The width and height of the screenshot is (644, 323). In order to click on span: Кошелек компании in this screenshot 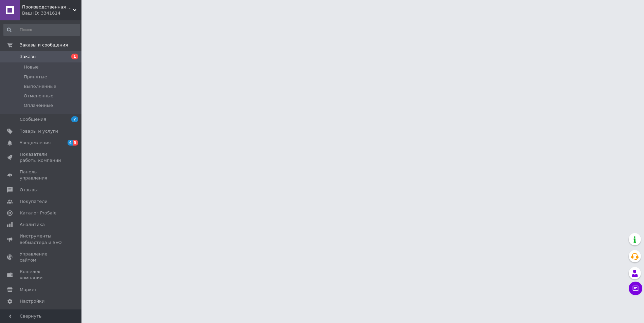, I will do `click(41, 275)`.